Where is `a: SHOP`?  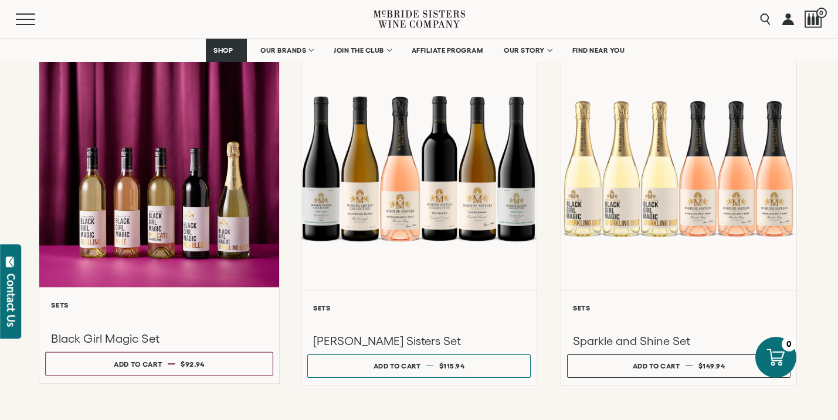
a: SHOP is located at coordinates (226, 50).